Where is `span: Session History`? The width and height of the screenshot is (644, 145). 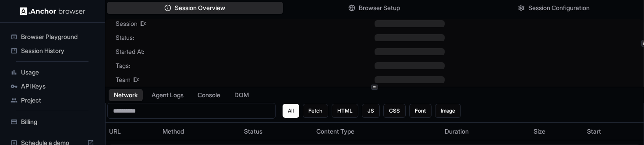 span: Session History is located at coordinates (57, 51).